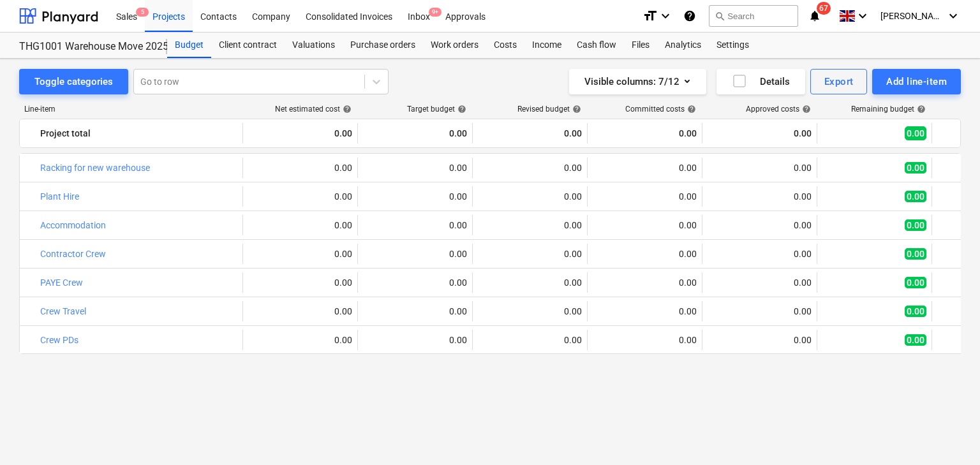 Image resolution: width=980 pixels, height=465 pixels. What do you see at coordinates (547, 45) in the screenshot?
I see `a: Income` at bounding box center [547, 45].